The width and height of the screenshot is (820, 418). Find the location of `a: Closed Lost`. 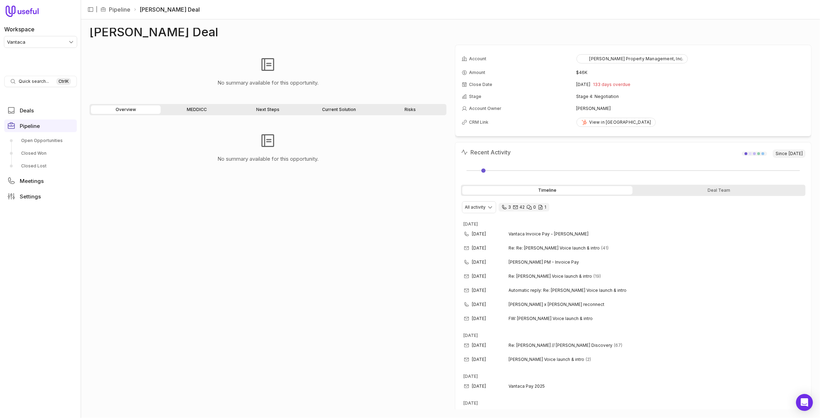

a: Closed Lost is located at coordinates (41, 166).